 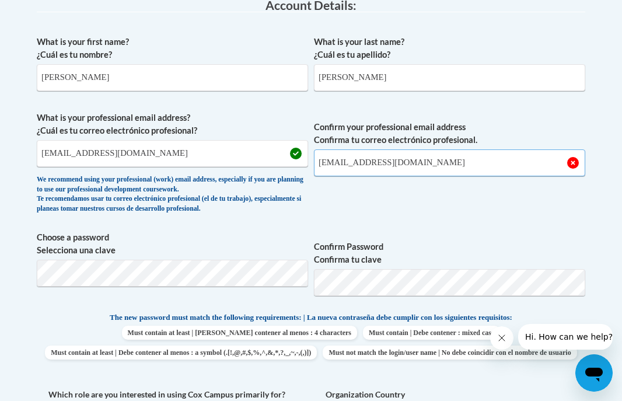 What do you see at coordinates (450, 353) in the screenshot?
I see `span: Must not match the login/user name | No debe coincidir con el nombre de usuario` at bounding box center [450, 353].